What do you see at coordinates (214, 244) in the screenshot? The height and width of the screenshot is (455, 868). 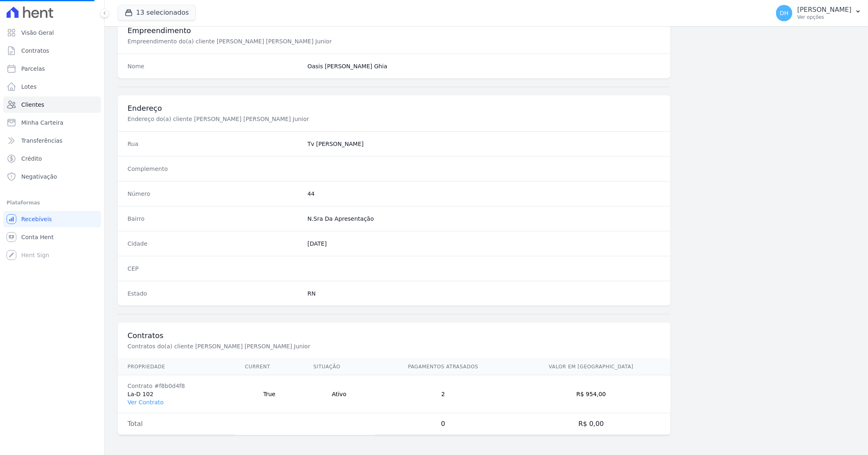 I see `dt: Cidade` at bounding box center [214, 244].